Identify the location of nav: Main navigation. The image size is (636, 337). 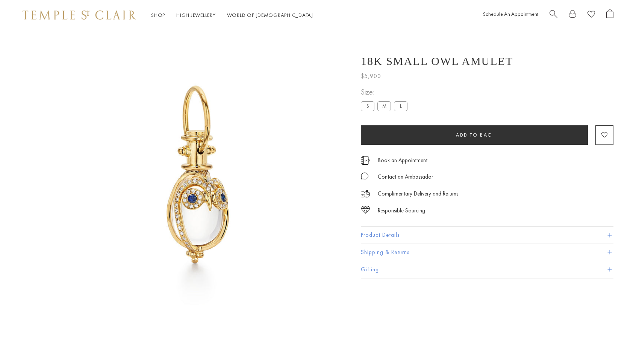
(232, 15).